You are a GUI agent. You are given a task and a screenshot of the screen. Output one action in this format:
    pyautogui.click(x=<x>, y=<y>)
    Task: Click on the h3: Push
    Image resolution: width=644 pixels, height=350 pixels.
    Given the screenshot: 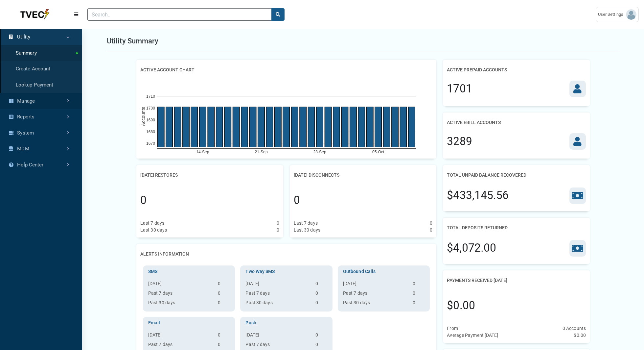 What is the action you would take?
    pyautogui.click(x=286, y=322)
    